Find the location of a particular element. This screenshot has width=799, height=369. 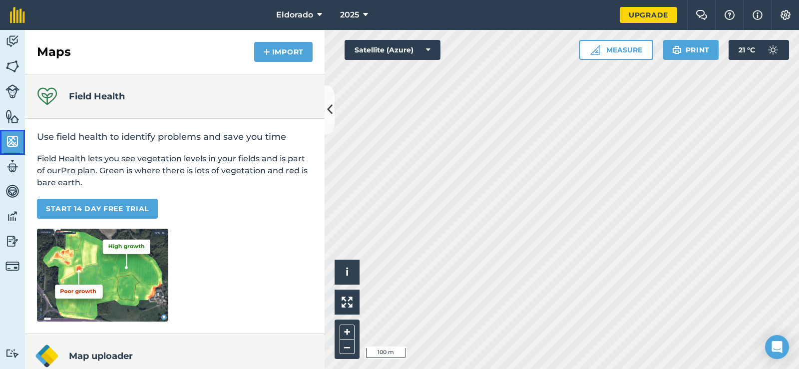

span: 21 ° C is located at coordinates (747, 50).